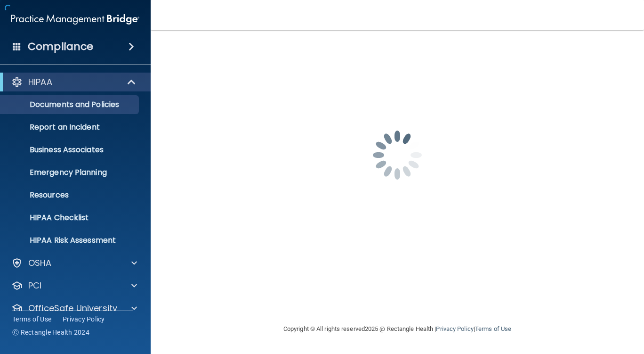  Describe the element at coordinates (51, 332) in the screenshot. I see `span: Ⓒ Rectangle Health 2024` at that location.